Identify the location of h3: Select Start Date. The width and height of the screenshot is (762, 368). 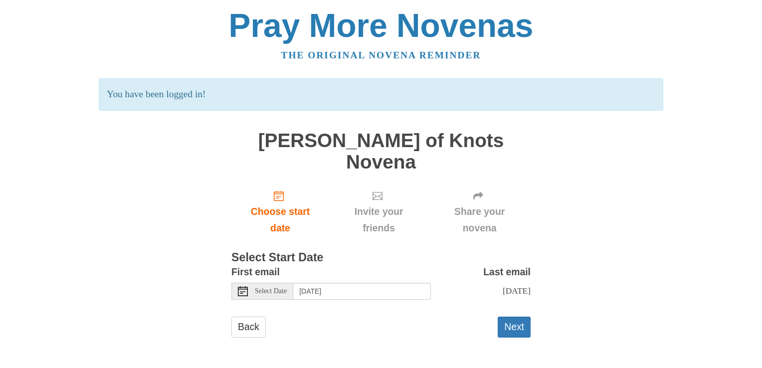
(381, 258).